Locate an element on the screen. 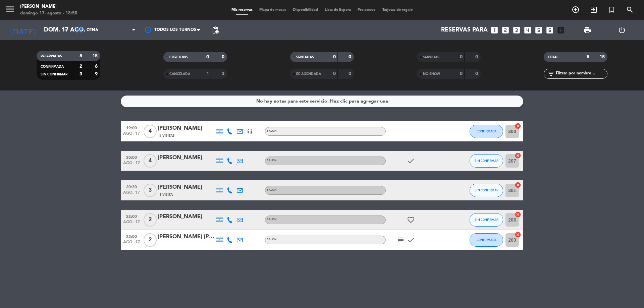 The height and width of the screenshot is (308, 644). i: turned_in_not is located at coordinates (612, 10).